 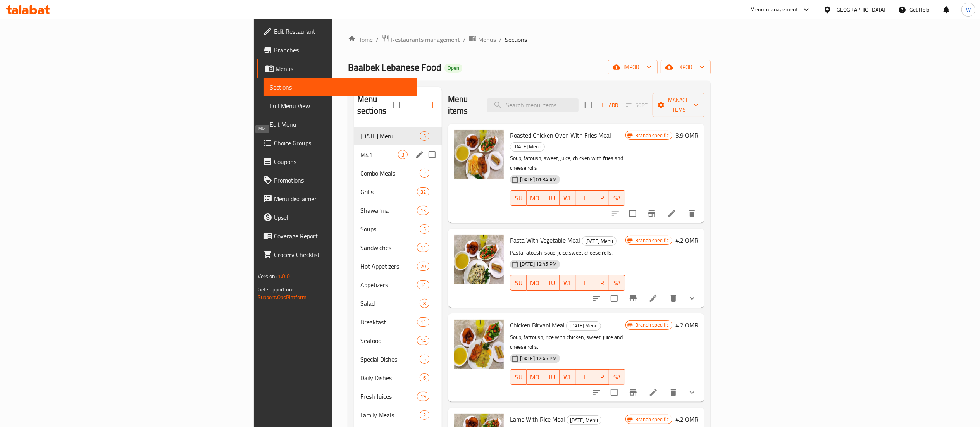 I want to click on div: Special Dishes5, so click(x=398, y=359).